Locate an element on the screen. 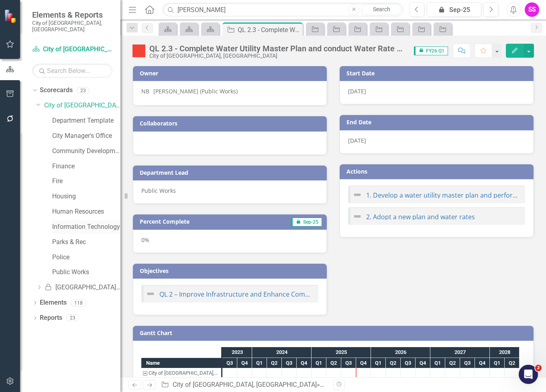 The width and height of the screenshot is (546, 392). a: Information Technology is located at coordinates (87, 227).